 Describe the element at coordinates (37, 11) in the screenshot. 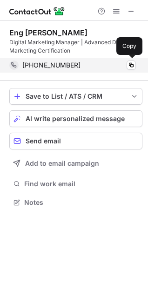

I see `img: ContactOut v5.3.10` at that location.